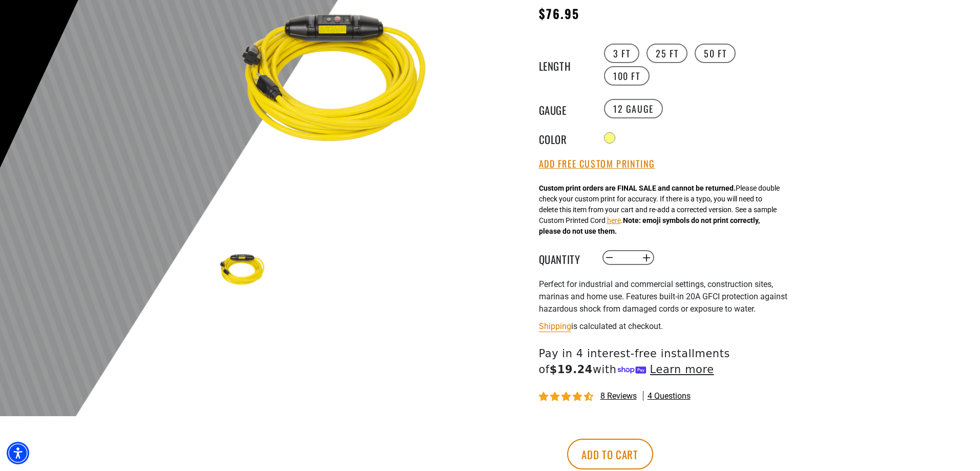 The height and width of the screenshot is (471, 980). What do you see at coordinates (619, 396) in the screenshot?
I see `span: 8 reviews` at bounding box center [619, 396].